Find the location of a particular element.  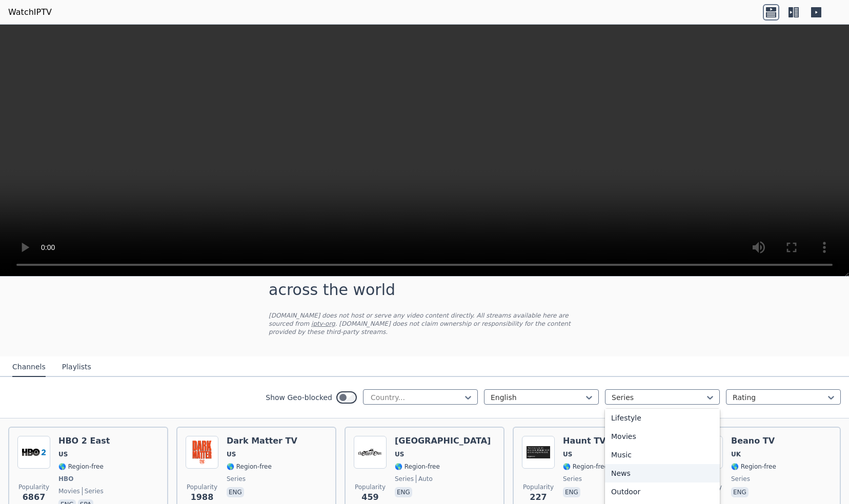

h6: Dark Matter TV is located at coordinates (261, 441).